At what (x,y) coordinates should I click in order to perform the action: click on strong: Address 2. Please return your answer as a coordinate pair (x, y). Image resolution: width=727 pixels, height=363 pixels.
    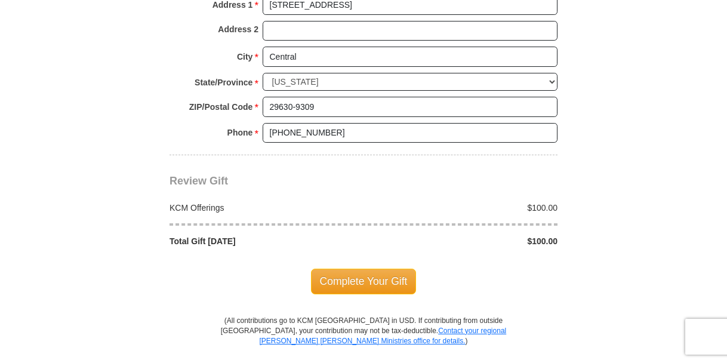
    Looking at the image, I should click on (238, 29).